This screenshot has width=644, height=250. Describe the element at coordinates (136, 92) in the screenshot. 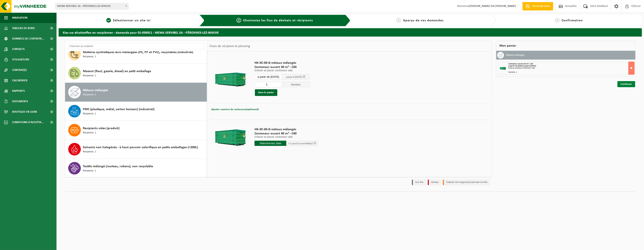

I see `button: Métaux mélangés Récipients: 2` at that location.